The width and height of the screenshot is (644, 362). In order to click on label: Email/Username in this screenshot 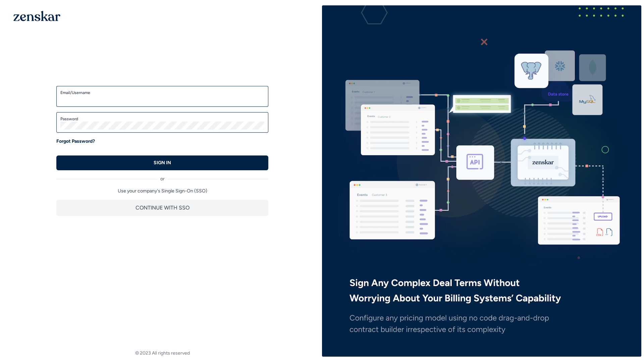, I will do `click(162, 93)`.